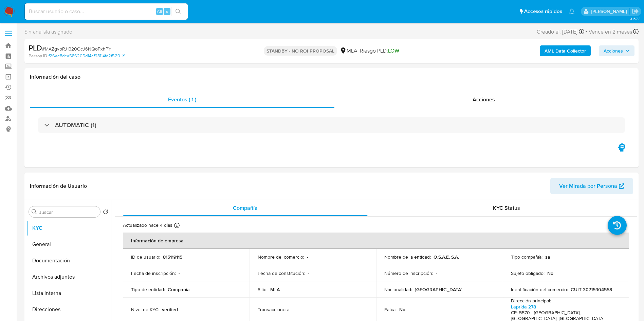 The image size is (644, 321). What do you see at coordinates (167, 12) in the screenshot?
I see `span: s` at bounding box center [167, 12].